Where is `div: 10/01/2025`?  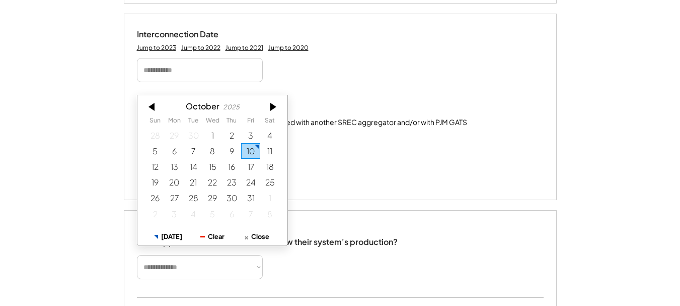
div: 10/01/2025 is located at coordinates (212, 135).